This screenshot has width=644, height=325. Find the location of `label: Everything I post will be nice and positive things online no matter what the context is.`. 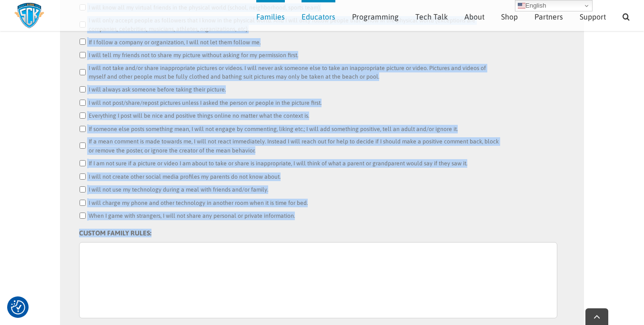

label: Everything I post will be nice and positive things online no matter what the context is. is located at coordinates (199, 116).